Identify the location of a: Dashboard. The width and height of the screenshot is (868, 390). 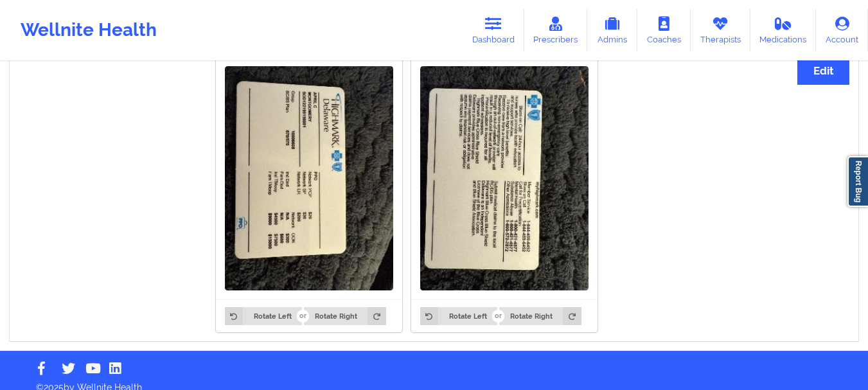
(493, 30).